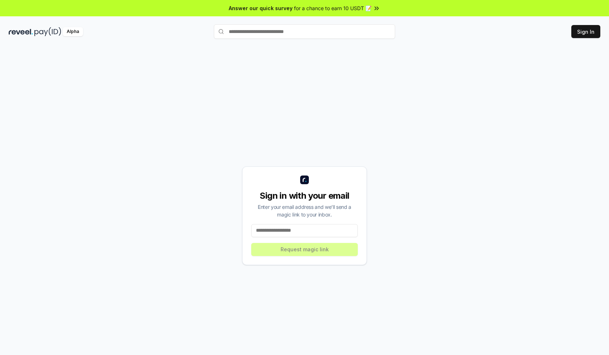 This screenshot has width=609, height=355. I want to click on div: Enter your email address and we’ll send a magic link to your inbox., so click(305, 211).